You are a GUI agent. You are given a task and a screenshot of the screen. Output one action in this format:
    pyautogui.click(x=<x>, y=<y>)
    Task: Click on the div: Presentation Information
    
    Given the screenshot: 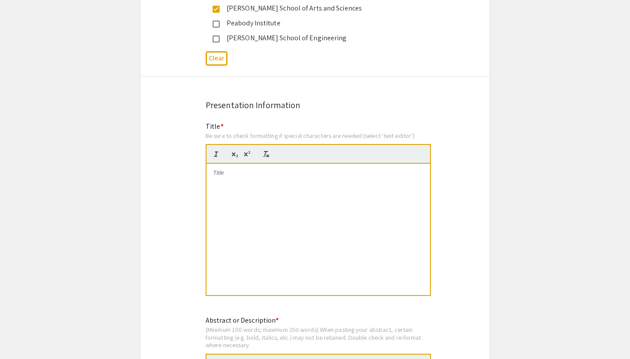 What is the action you would take?
    pyautogui.click(x=315, y=105)
    